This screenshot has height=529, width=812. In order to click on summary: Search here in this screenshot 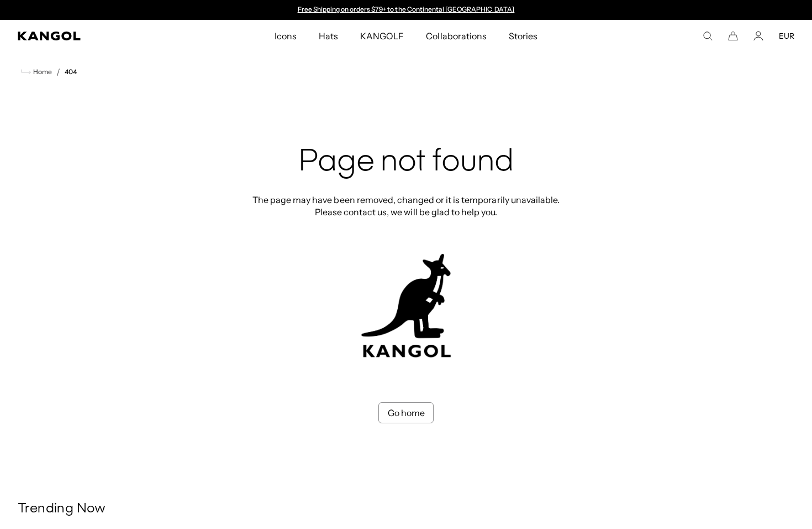, I will do `click(708, 36)`.